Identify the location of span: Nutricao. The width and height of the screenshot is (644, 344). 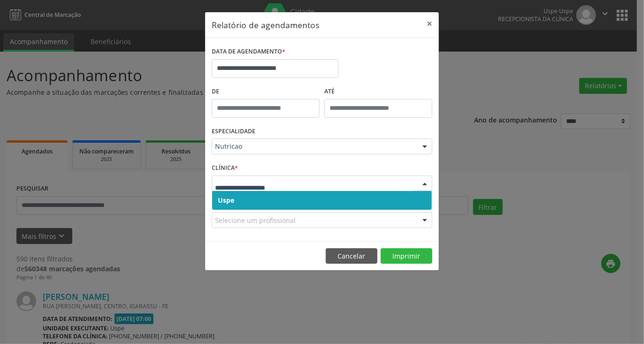
(314, 147).